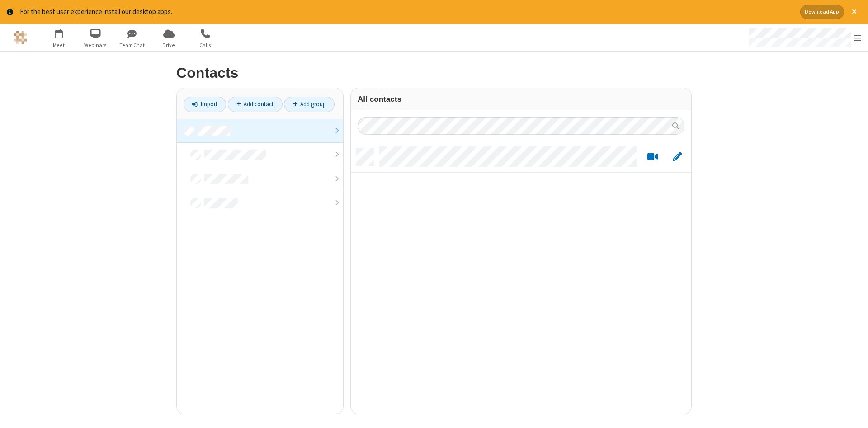 Image resolution: width=868 pixels, height=428 pixels. What do you see at coordinates (169, 45) in the screenshot?
I see `span: Drive` at bounding box center [169, 45].